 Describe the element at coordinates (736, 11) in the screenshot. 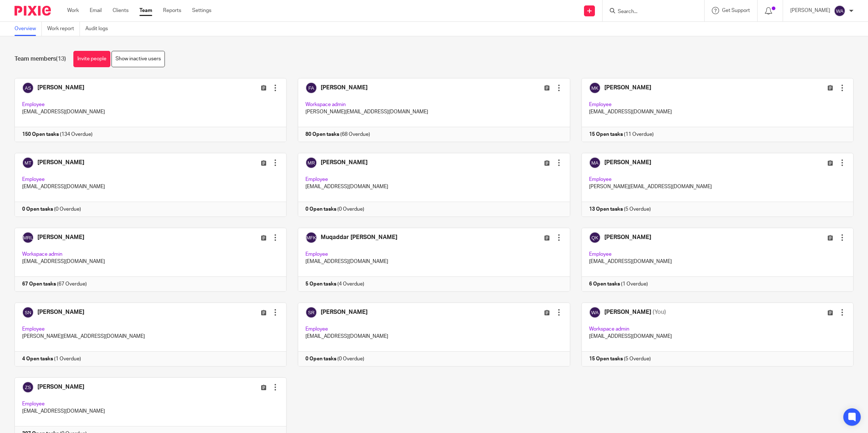

I see `span: Get Support` at that location.